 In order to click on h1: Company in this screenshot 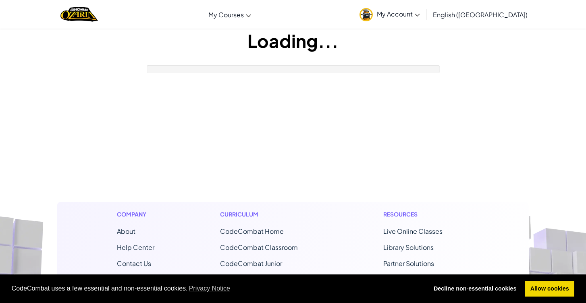, I will do `click(135, 214)`.